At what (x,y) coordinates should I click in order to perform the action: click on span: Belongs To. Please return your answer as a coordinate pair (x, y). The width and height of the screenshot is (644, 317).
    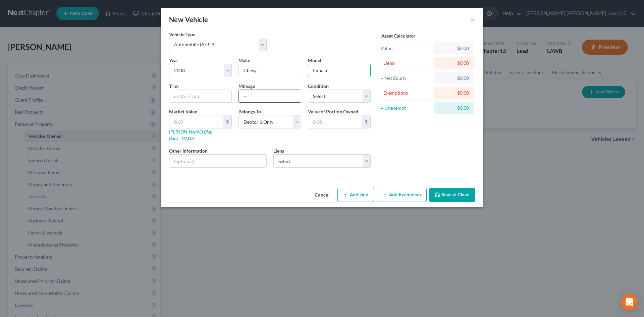
    Looking at the image, I should click on (249, 111).